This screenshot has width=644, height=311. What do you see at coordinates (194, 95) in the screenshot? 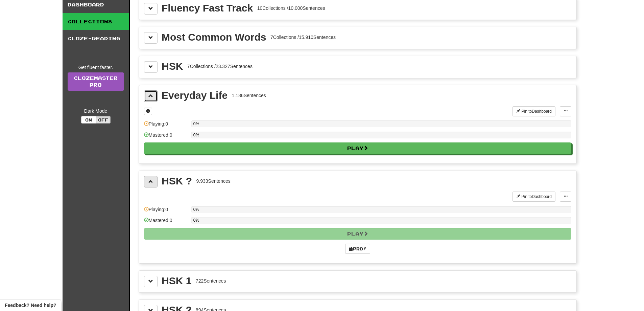
I see `div: Everyday Life` at bounding box center [194, 95].